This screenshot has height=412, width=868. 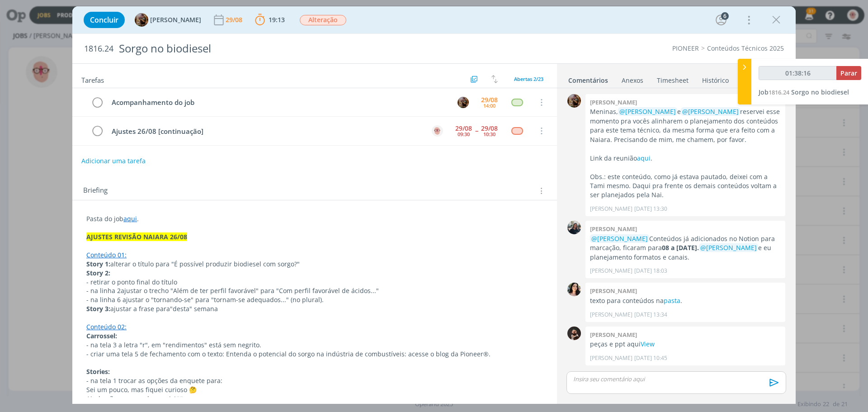 What do you see at coordinates (113, 161) in the screenshot?
I see `button: Adicionar uma tarefa` at bounding box center [113, 161].